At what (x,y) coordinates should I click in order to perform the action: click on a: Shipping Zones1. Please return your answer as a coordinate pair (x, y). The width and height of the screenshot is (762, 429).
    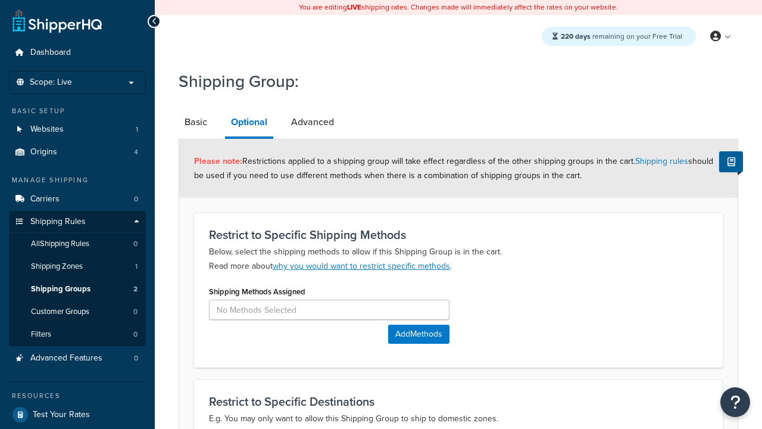
    Looking at the image, I should click on (77, 266).